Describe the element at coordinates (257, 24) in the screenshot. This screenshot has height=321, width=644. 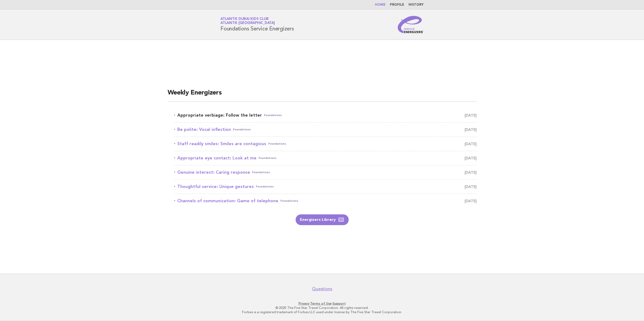
I see `h1: Foundations Service Energizers` at that location.